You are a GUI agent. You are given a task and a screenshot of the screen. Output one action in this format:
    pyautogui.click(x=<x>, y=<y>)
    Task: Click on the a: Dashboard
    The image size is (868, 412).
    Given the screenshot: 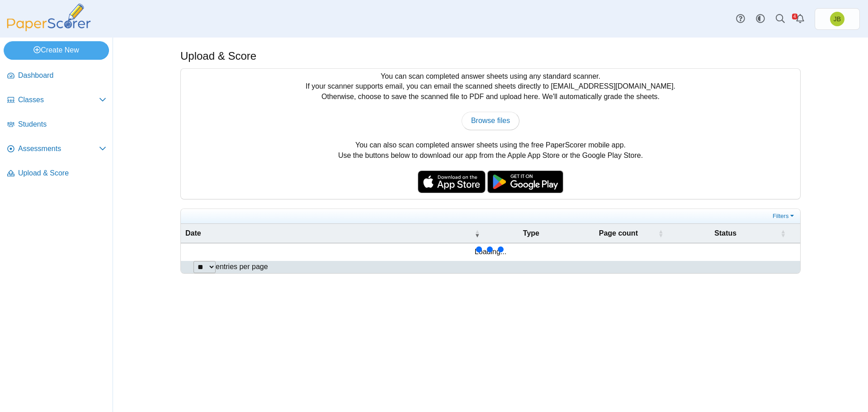 What is the action you would take?
    pyautogui.click(x=56, y=76)
    